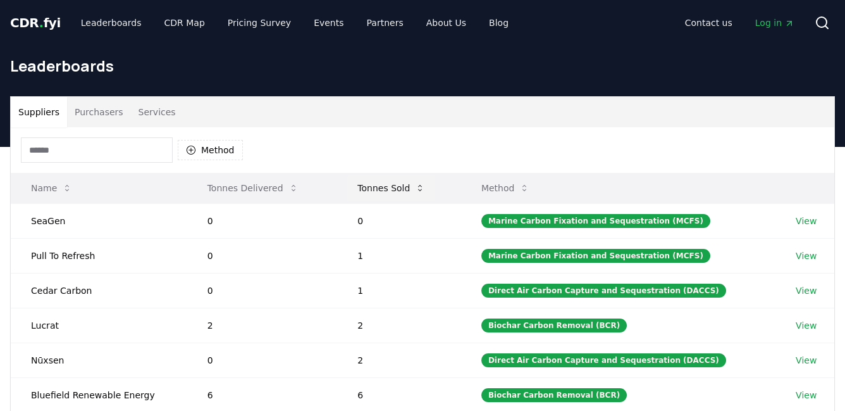  I want to click on a: CDR Map, so click(185, 23).